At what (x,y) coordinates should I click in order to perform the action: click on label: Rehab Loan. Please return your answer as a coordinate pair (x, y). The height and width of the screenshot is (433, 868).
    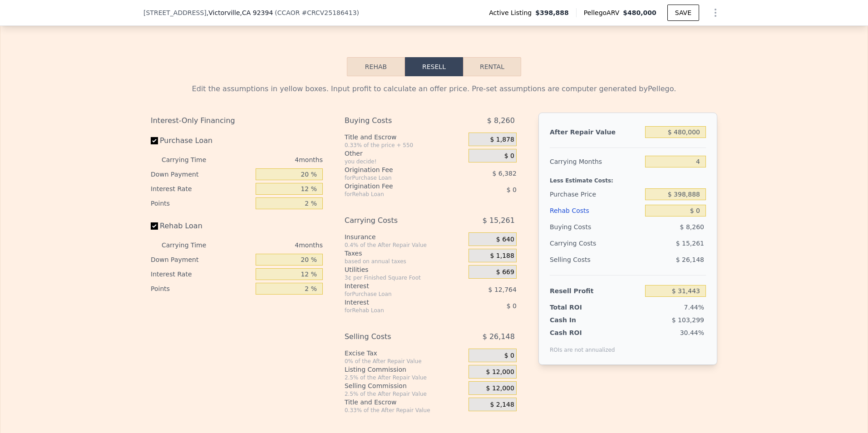
    Looking at the image, I should click on (201, 226).